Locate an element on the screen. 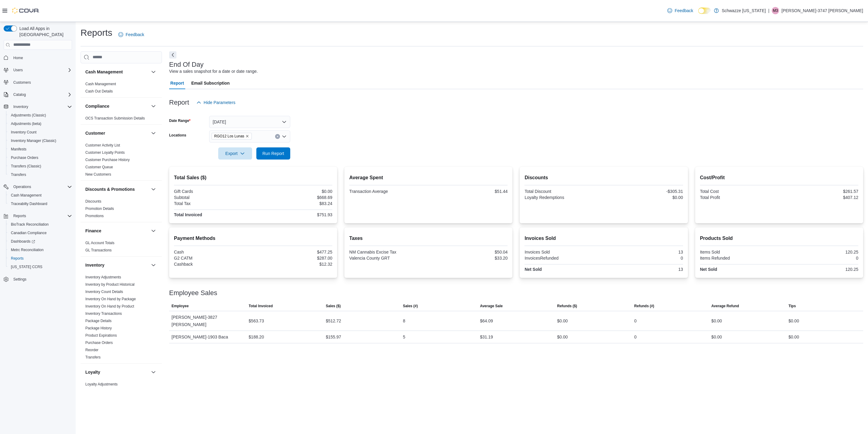 The image size is (868, 434). div: Cashback is located at coordinates (213, 264).